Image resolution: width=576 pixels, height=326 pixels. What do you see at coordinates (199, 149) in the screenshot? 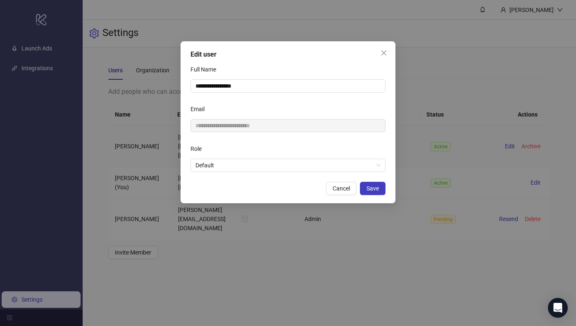
I see `label: Role` at bounding box center [199, 149].